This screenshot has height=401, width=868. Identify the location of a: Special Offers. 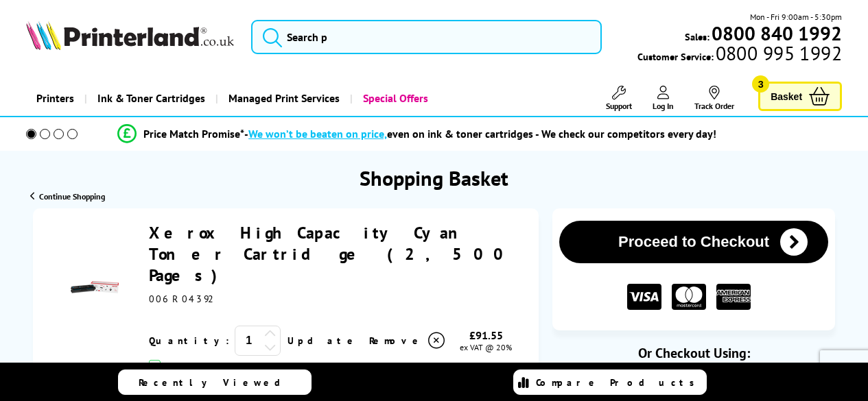
(394, 98).